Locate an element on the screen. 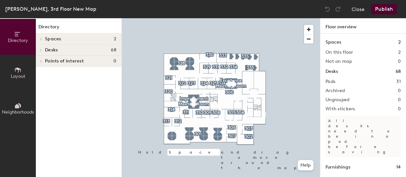 The image size is (406, 177). h2: With stickers is located at coordinates (340, 109).